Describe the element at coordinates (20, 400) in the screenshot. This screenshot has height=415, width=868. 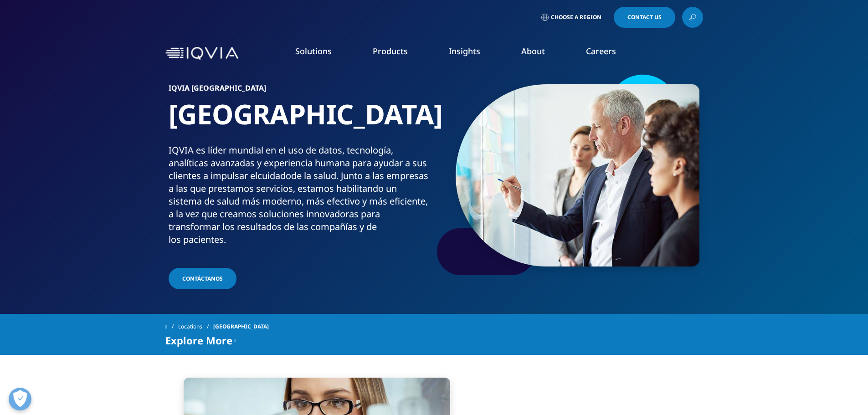
I see `button: Abrir preferencias` at that location.